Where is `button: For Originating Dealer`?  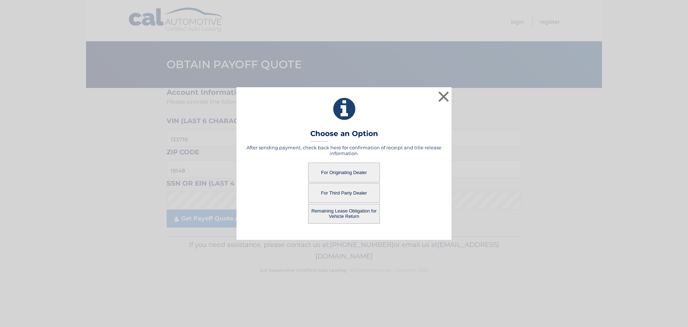 button: For Originating Dealer is located at coordinates (344, 172).